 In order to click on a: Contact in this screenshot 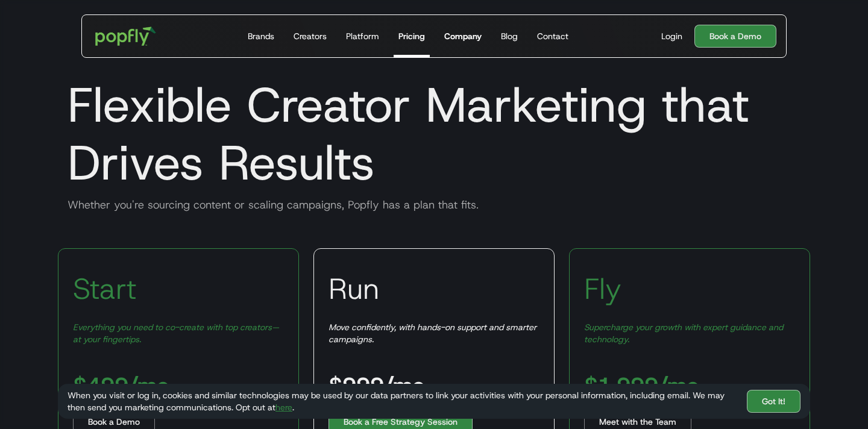, I will do `click(553, 36)`.